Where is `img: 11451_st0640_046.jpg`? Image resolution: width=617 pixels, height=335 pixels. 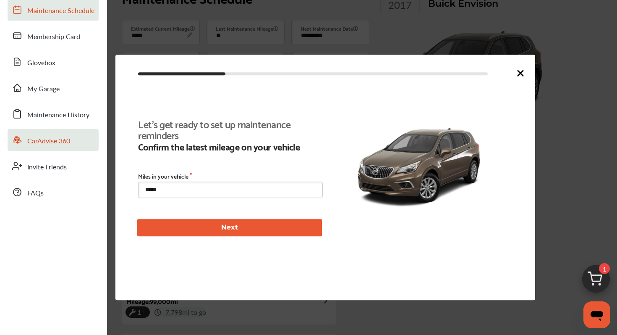
img: 11451_st0640_046.jpg is located at coordinates (419, 165).